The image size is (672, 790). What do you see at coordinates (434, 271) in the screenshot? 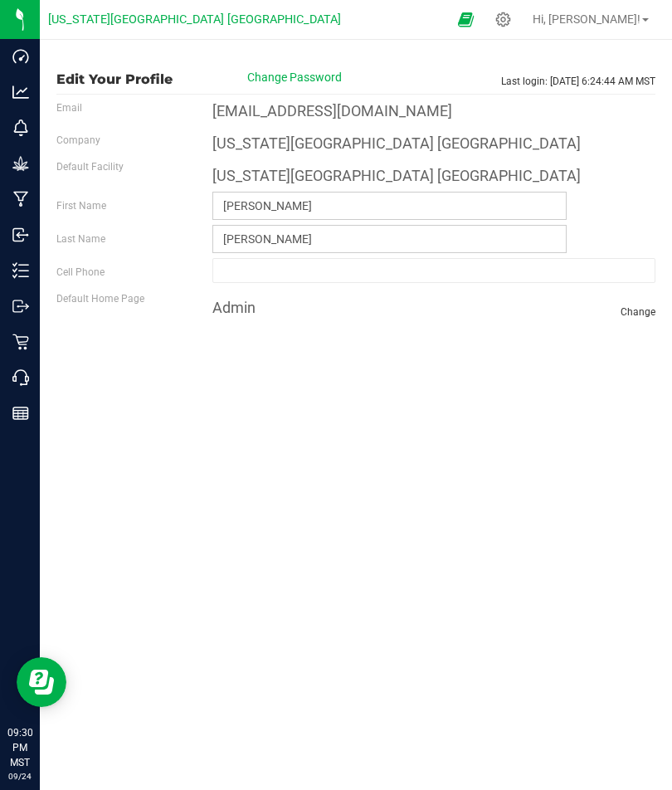
I see `input: Format: (999) 999-9999` at bounding box center [434, 271].